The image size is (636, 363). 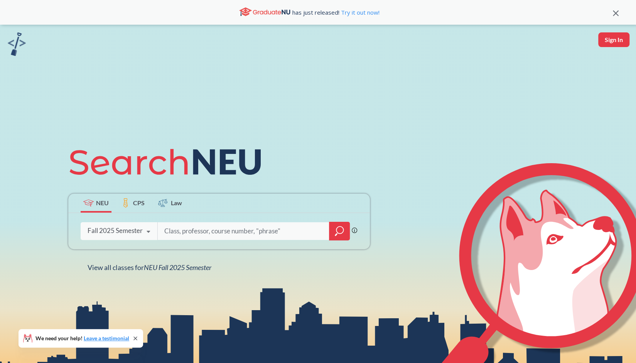 What do you see at coordinates (177, 267) in the screenshot?
I see `span: NEU Fall 2025 Semester` at bounding box center [177, 267].